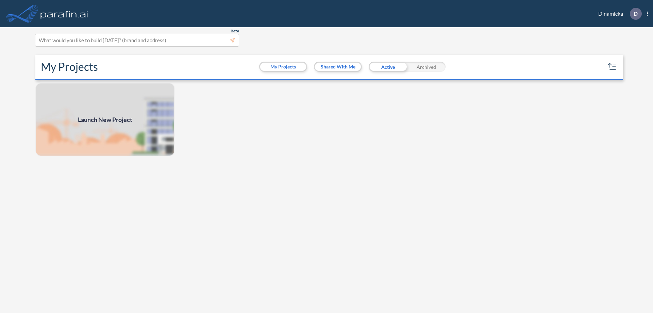  Describe the element at coordinates (618, 14) in the screenshot. I see `div: Dinamicka` at that location.